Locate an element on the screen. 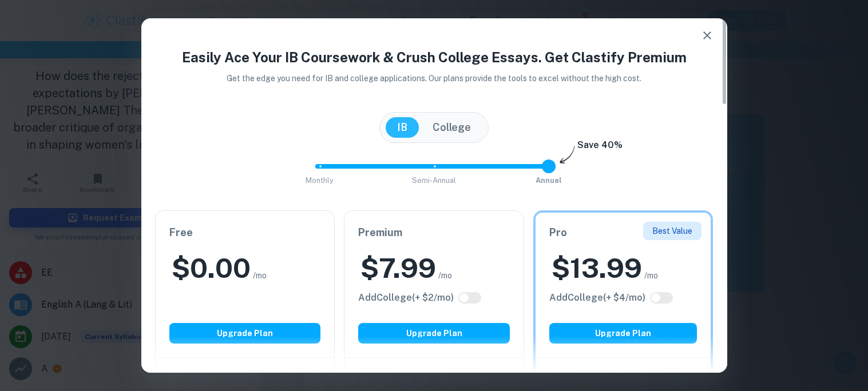 Image resolution: width=868 pixels, height=391 pixels. h6: Premium is located at coordinates (434, 233).